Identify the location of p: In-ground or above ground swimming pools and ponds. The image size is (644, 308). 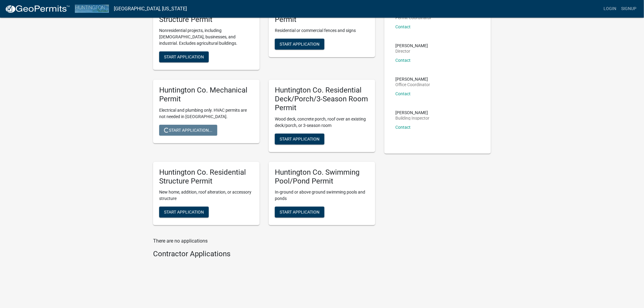
(322, 195).